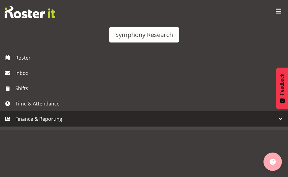 The image size is (288, 177). I want to click on img: Rosterit website logo, so click(30, 12).